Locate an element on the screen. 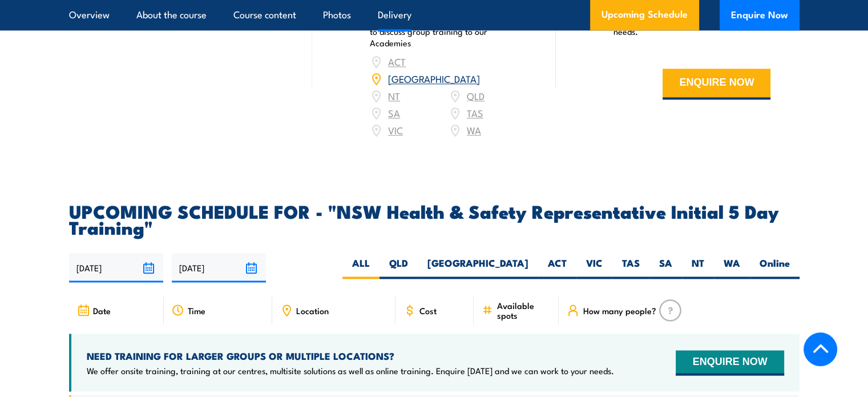 This screenshot has height=397, width=868. label: Online is located at coordinates (775, 268).